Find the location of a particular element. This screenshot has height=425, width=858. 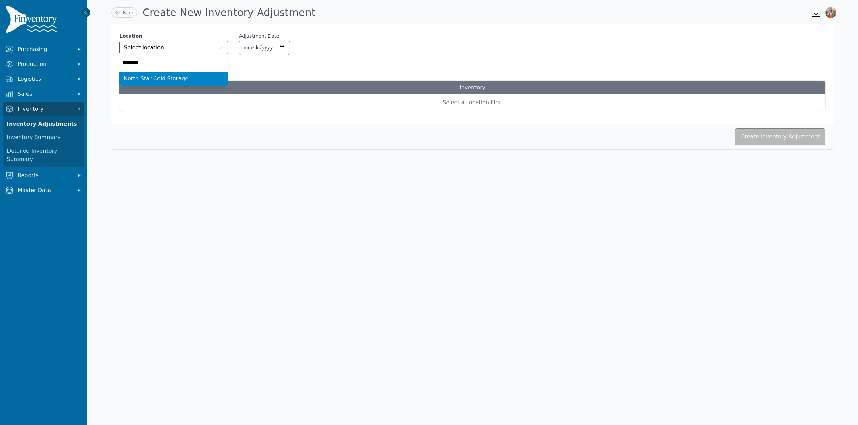

a: Inventory Adjustments is located at coordinates (43, 124).